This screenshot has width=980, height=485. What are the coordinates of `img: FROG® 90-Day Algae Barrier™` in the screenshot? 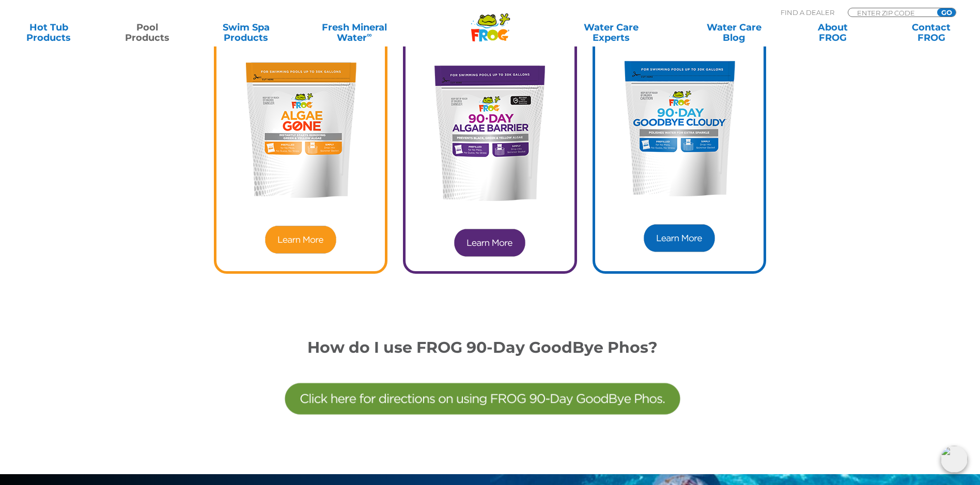 It's located at (490, 242).